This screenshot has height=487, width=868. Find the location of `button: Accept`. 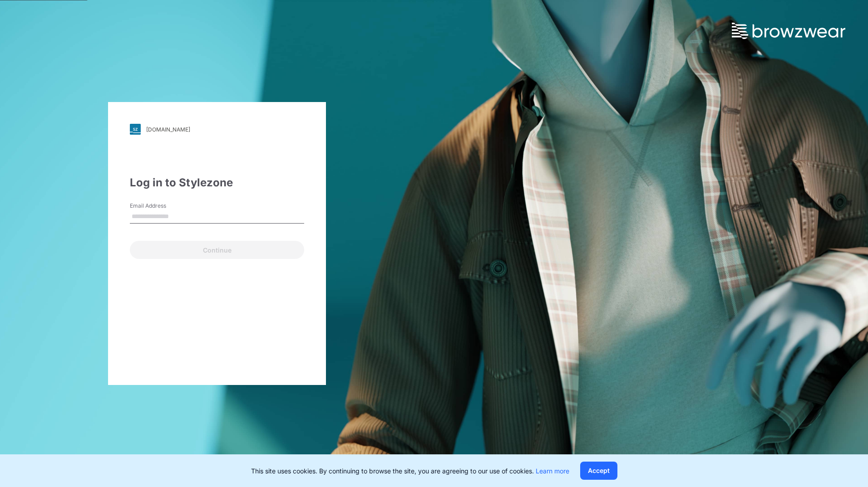

button: Accept is located at coordinates (598, 471).